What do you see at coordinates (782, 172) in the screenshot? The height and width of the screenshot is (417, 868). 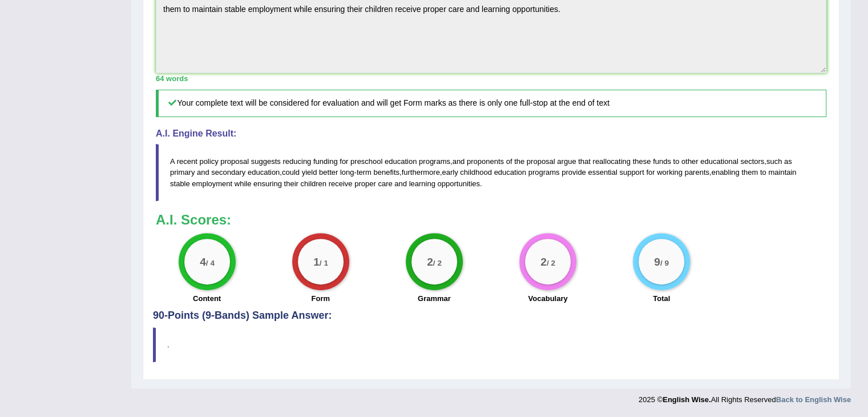 I see `span: maintain` at bounding box center [782, 172].